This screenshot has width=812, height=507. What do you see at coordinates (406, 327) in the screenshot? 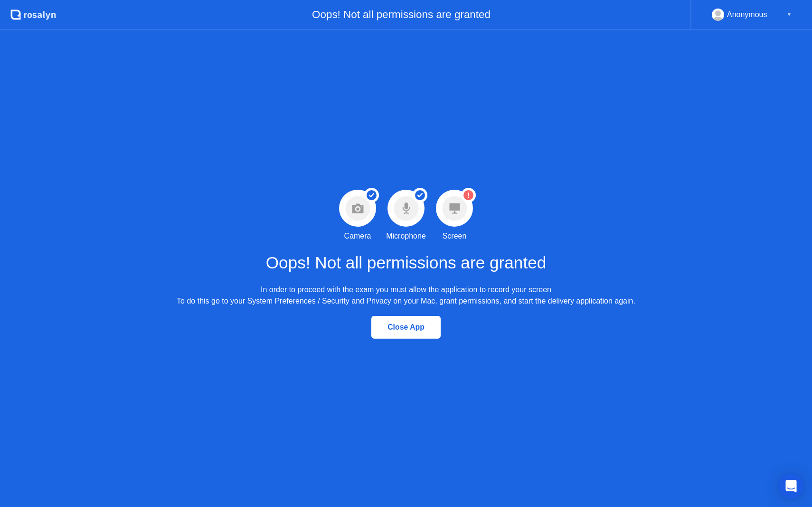
I see `button: Close App` at bounding box center [406, 327].